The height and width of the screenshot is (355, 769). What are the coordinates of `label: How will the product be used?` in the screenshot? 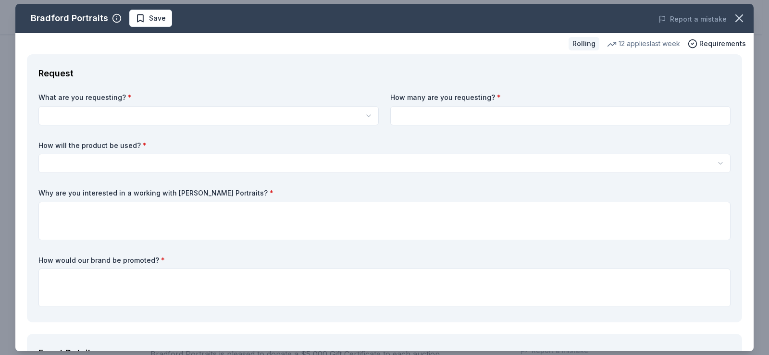 It's located at (385, 146).